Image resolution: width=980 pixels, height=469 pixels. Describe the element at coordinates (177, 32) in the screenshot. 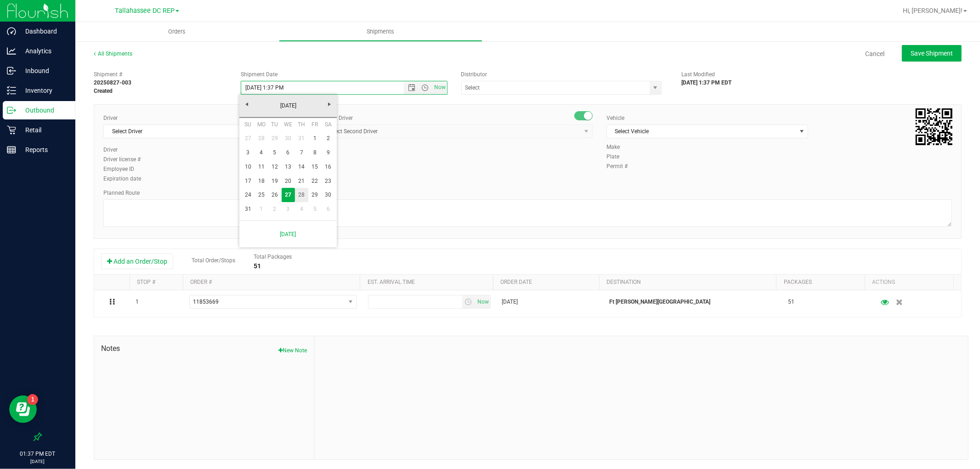

I see `a: Orders` at that location.